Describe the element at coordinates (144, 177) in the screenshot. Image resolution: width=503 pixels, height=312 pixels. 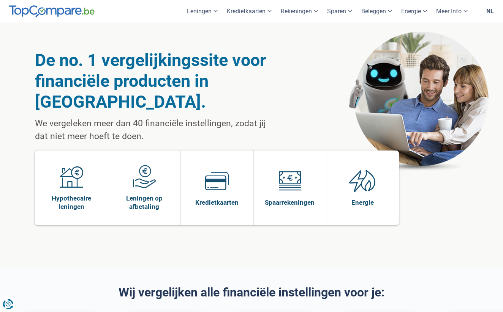
I see `img: Leningen op afbetaling` at that location.